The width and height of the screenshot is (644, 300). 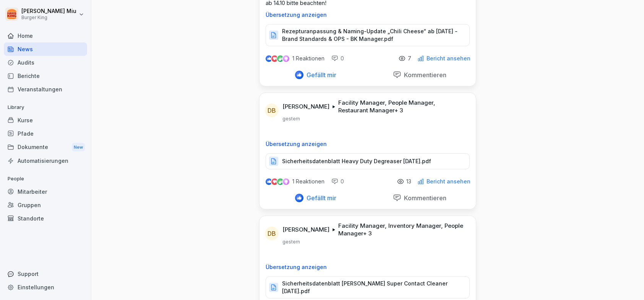 I want to click on div: Dokumente, so click(x=45, y=147).